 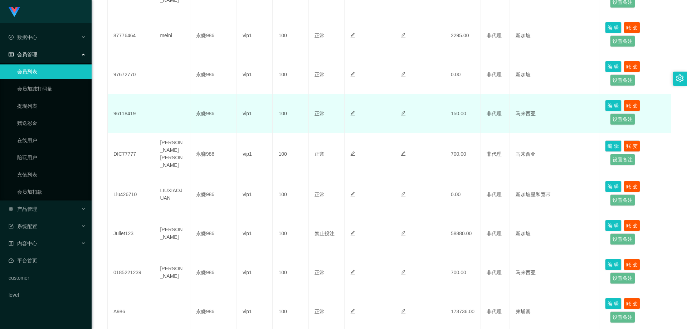 I want to click on td: 96118419, so click(x=131, y=113).